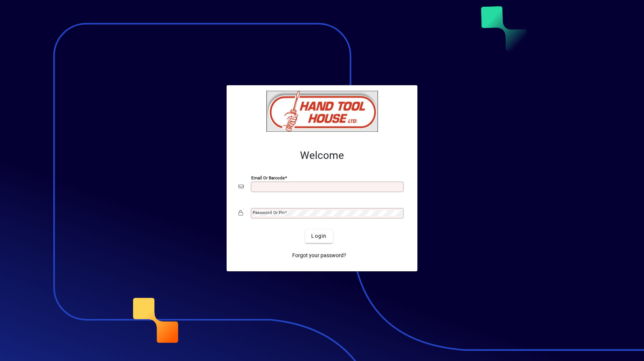  Describe the element at coordinates (319, 236) in the screenshot. I see `span: Login` at that location.